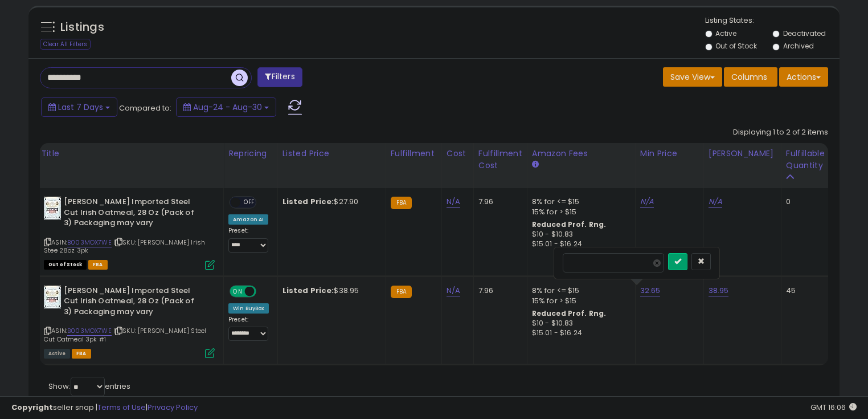 The height and width of the screenshot is (419, 868). Describe the element at coordinates (719, 291) in the screenshot. I see `a: 38.95` at that location.